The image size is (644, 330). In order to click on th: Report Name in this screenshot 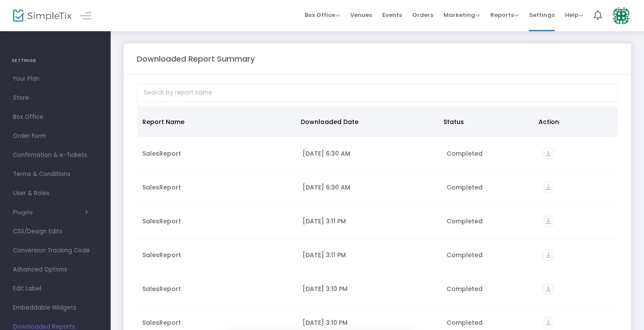, I will do `click(216, 122)`.